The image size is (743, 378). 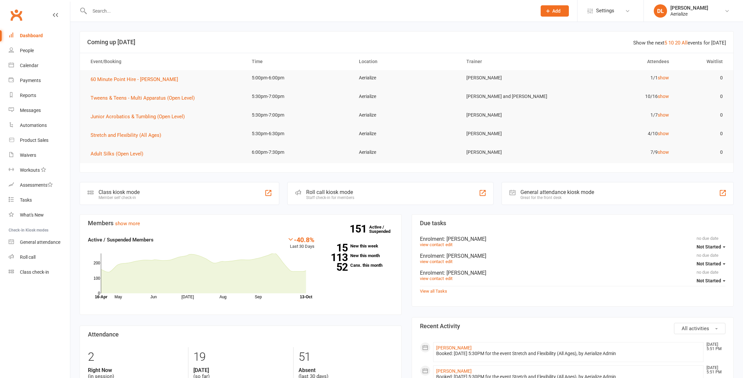 I want to click on td: 5:30pm-7:00pm, so click(x=300, y=115).